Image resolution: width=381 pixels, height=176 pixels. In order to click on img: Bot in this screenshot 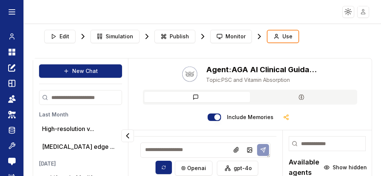, I will do `click(190, 74)`.